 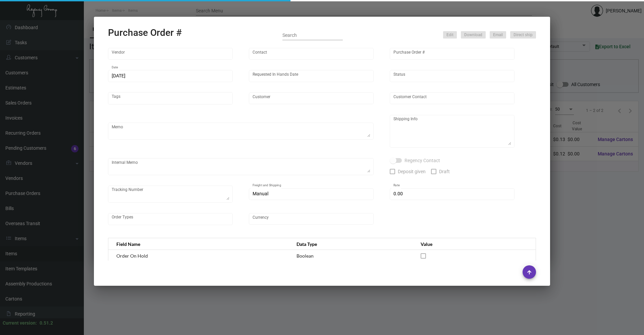 What do you see at coordinates (412, 172) in the screenshot?
I see `span: Deposit given` at bounding box center [412, 172].